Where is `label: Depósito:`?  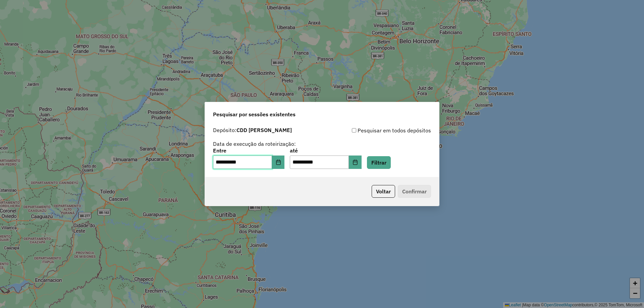 label: Depósito: is located at coordinates (252, 130).